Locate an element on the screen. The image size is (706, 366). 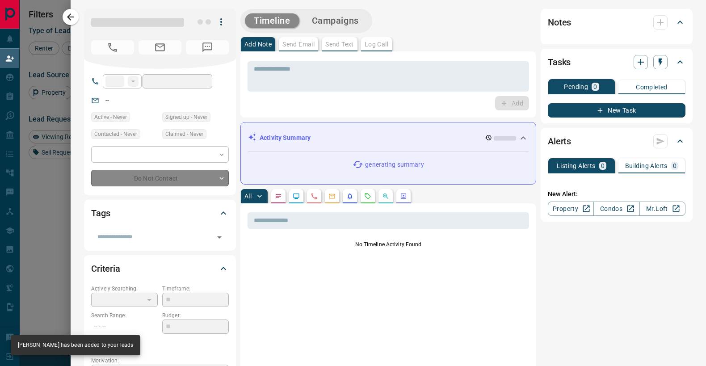
div: Notes is located at coordinates (616, 22).